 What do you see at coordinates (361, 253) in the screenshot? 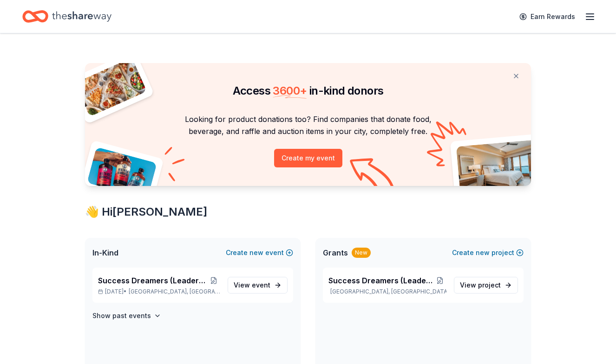
I see `div: New` at bounding box center [361, 253].